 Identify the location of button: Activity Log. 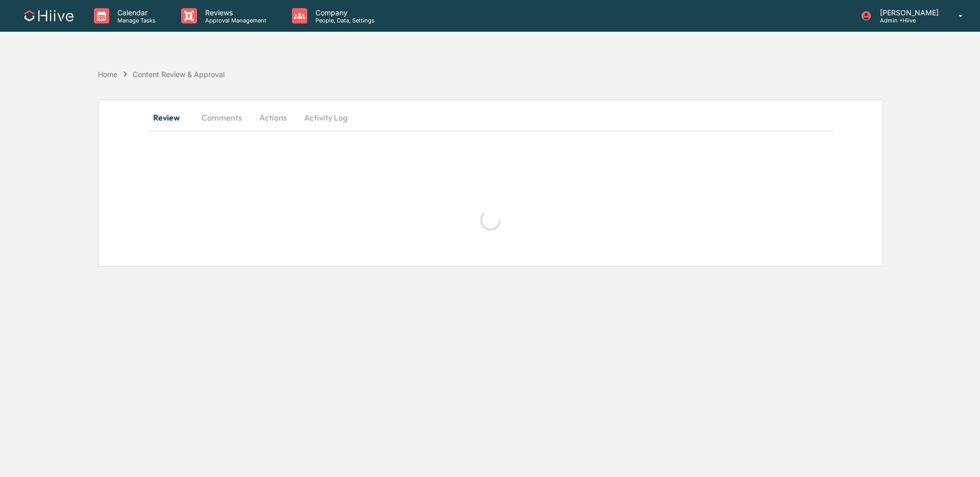
(326, 118).